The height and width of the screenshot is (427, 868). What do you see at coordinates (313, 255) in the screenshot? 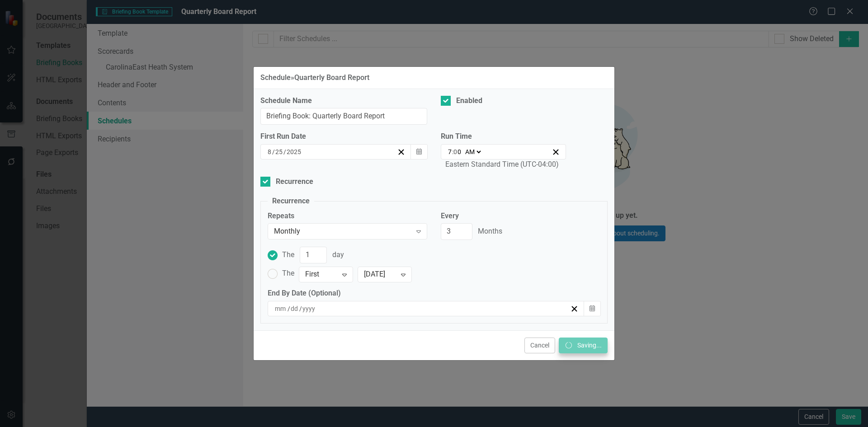
I see `input: The day` at bounding box center [313, 255].